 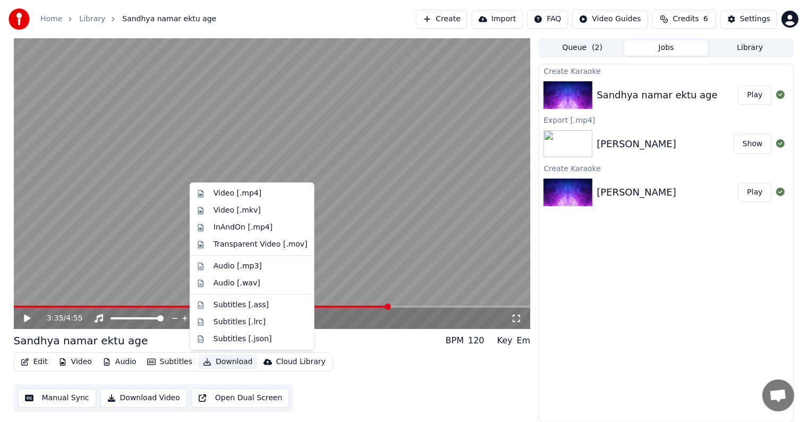 I want to click on span: 4:55, so click(x=74, y=318).